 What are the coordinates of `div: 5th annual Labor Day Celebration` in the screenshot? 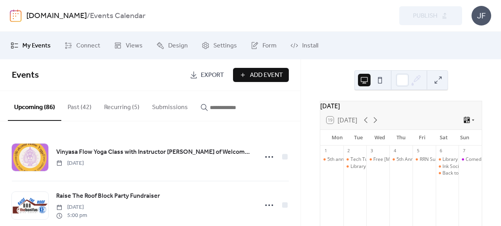 It's located at (331, 159).